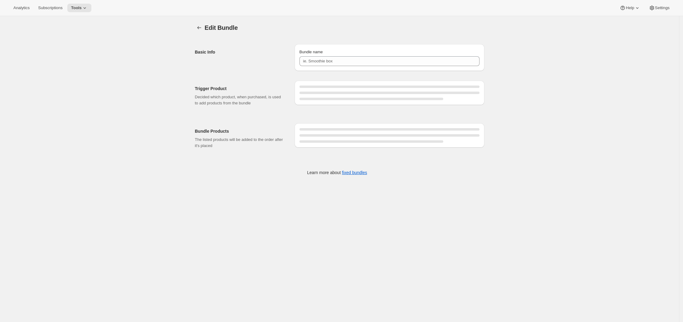 Image resolution: width=683 pixels, height=322 pixels. Describe the element at coordinates (21, 8) in the screenshot. I see `span: Analytics` at that location.